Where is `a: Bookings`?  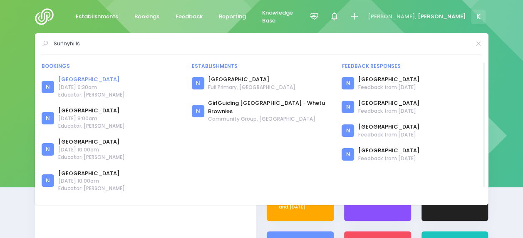
a: Bookings is located at coordinates (147, 17).